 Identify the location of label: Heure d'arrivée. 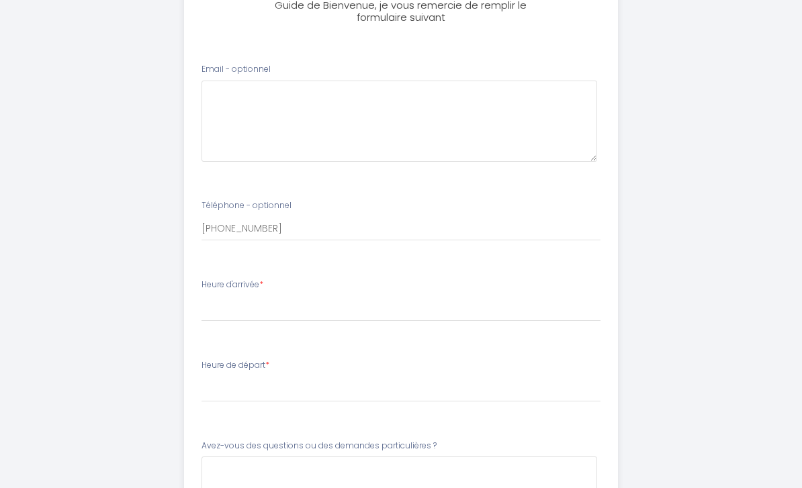
(232, 285).